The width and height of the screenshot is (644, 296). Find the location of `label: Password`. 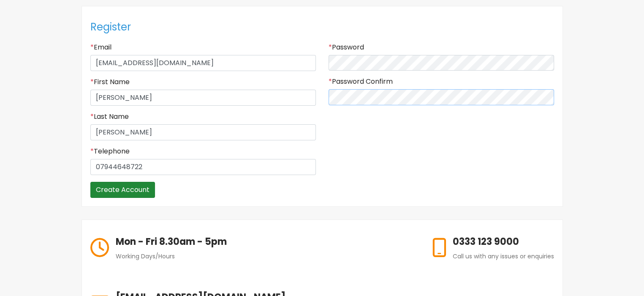

label: Password is located at coordinates (346, 47).